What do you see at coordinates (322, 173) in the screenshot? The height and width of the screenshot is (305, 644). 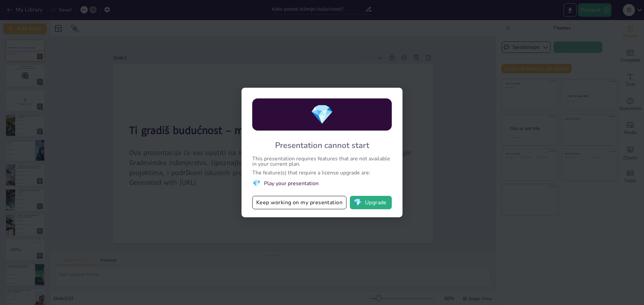 I see `div: The feature(s) that require a license upgrade are:` at bounding box center [322, 173].